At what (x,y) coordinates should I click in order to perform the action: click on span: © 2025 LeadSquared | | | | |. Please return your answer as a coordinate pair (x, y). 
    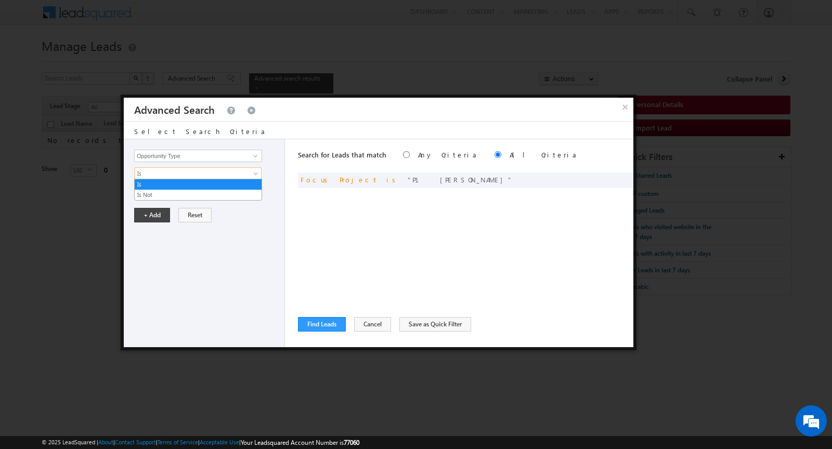
    Looking at the image, I should click on (200, 443).